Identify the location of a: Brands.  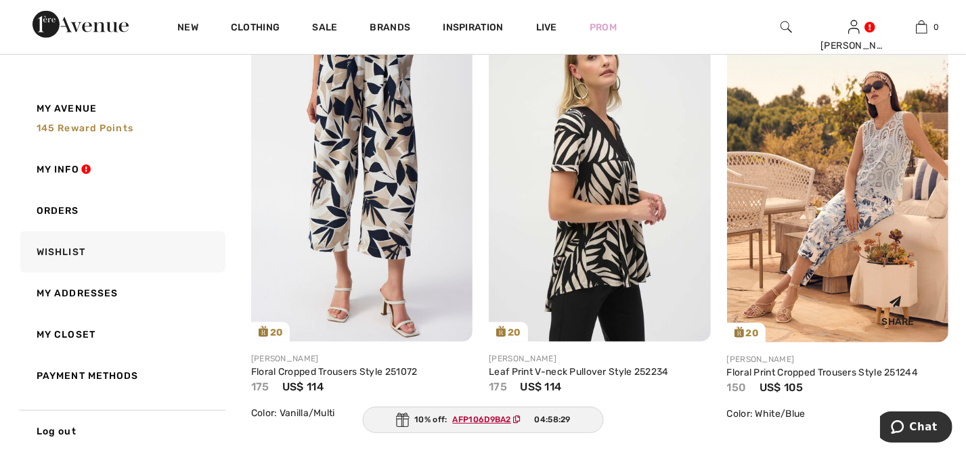
(391, 28).